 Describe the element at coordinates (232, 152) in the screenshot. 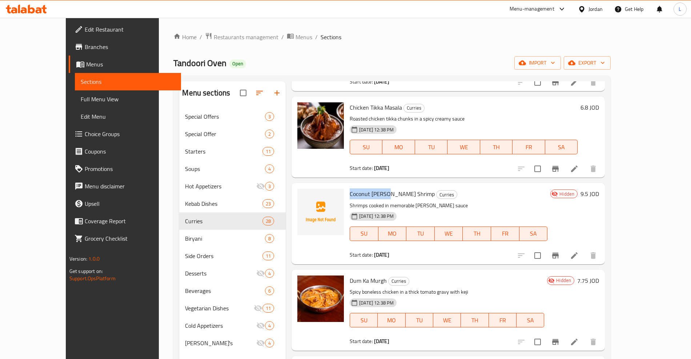

I see `div: Starters11` at that location.